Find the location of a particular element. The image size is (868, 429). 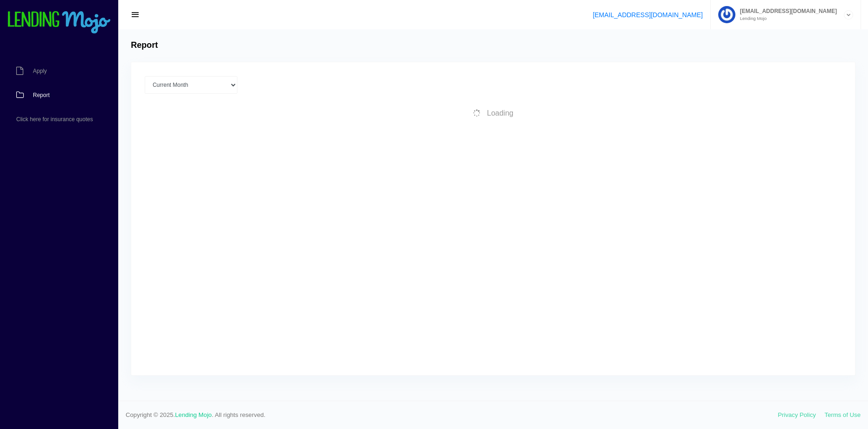

span: Loading is located at coordinates (500, 112).